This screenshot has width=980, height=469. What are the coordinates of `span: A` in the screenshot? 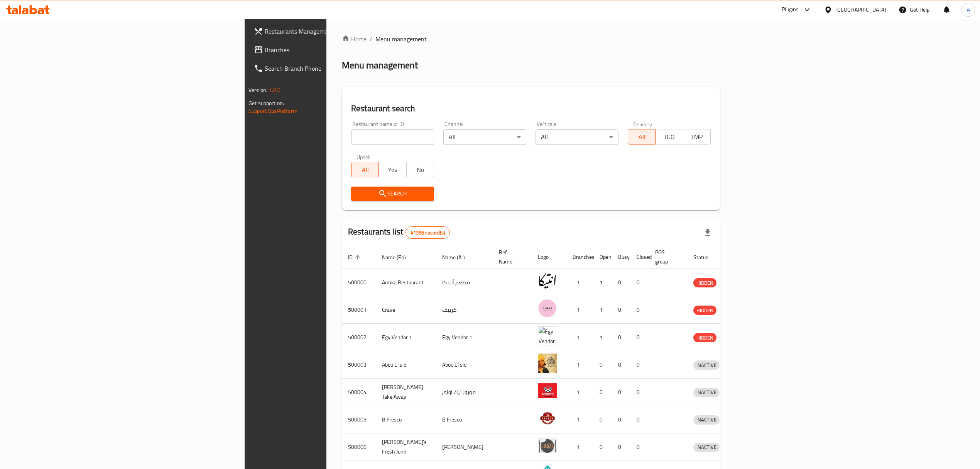 It's located at (969, 9).